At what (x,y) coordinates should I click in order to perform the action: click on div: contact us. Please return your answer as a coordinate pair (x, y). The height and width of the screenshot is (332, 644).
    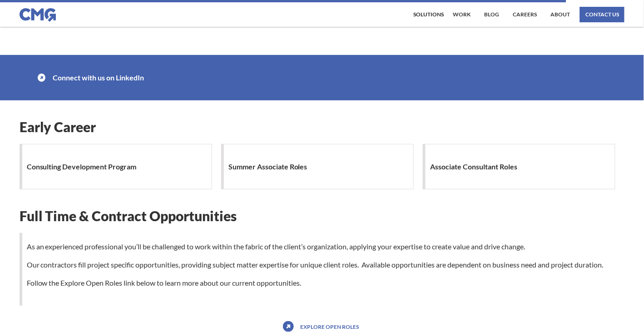
    Looking at the image, I should click on (602, 15).